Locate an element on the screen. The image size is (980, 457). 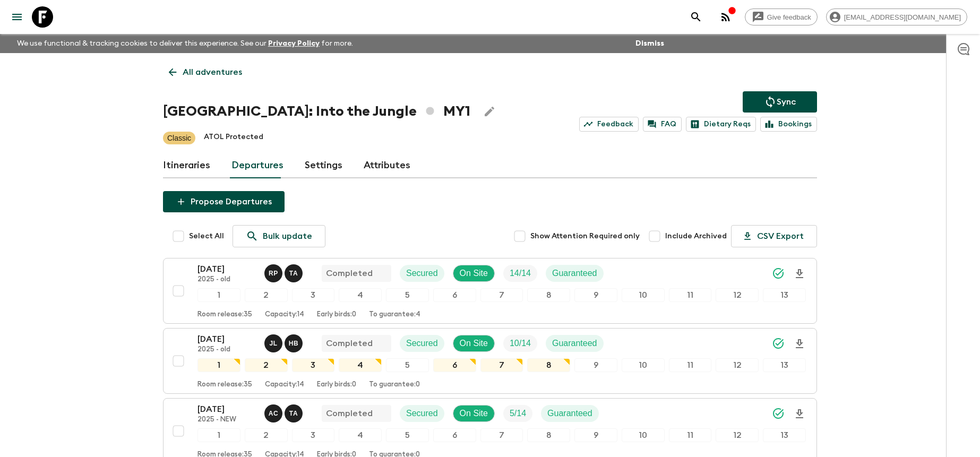
button: Dismiss is located at coordinates (650, 44).